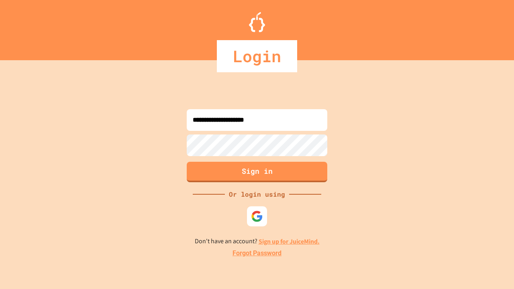  I want to click on button: Sign in, so click(257, 172).